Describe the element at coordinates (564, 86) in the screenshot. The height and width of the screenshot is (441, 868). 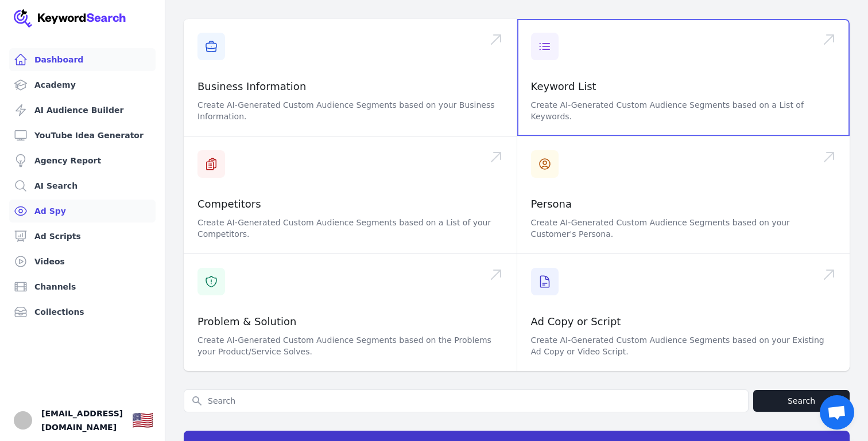
I see `a: Keyword List` at that location.